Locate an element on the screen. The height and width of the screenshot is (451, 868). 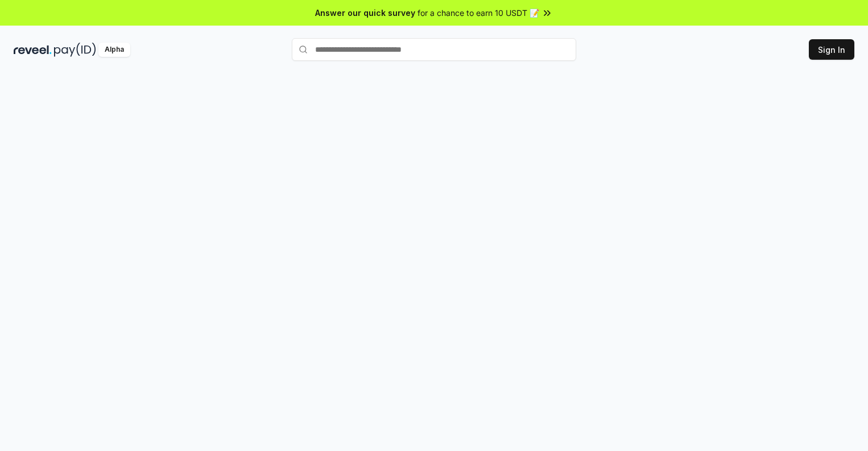
img: reveel_dark is located at coordinates (33, 49).